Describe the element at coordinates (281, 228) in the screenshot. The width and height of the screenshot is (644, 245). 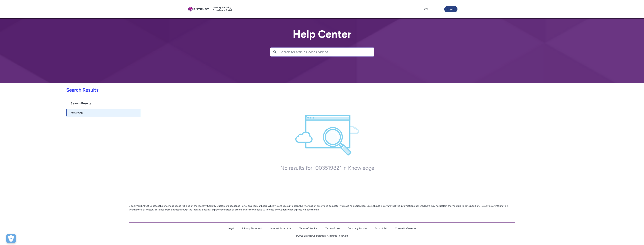
I see `a: Internet Based Ads` at that location.